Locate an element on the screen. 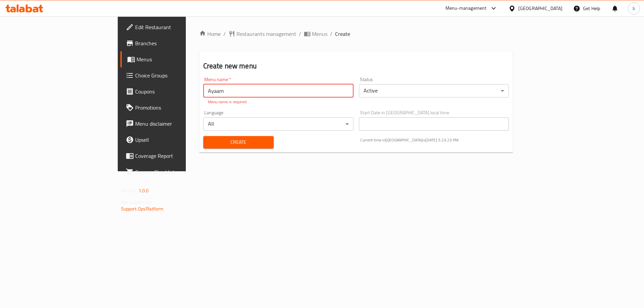 The height and width of the screenshot is (308, 644). button: Create is located at coordinates (238, 142).